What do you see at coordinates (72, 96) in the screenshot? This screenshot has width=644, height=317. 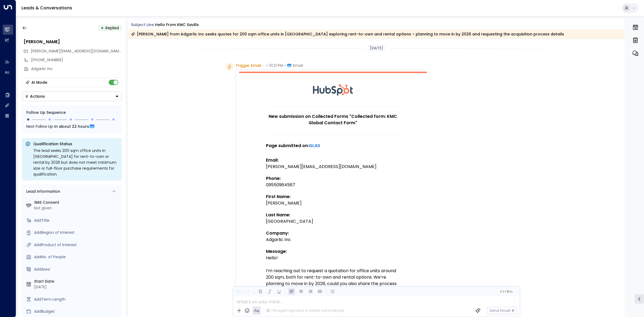 I see `div: Button group with a nested menu` at bounding box center [72, 96].